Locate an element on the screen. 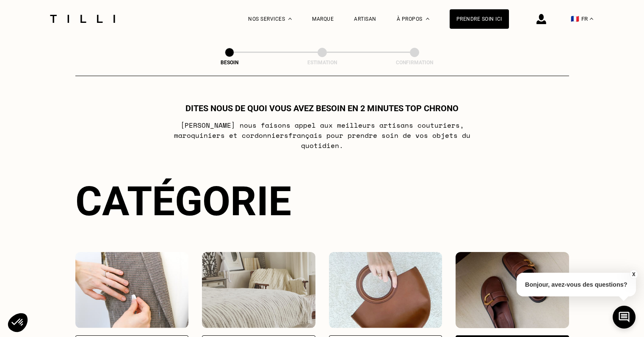 The width and height of the screenshot is (644, 337). div: Confirmation is located at coordinates (414, 62).